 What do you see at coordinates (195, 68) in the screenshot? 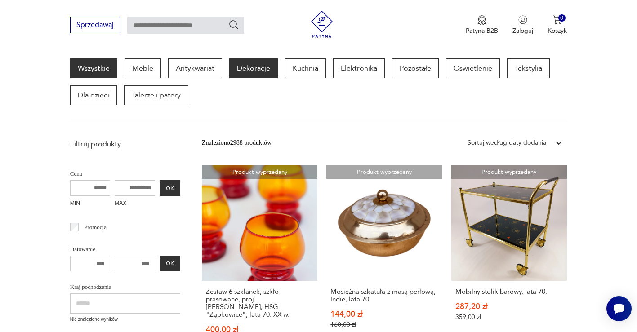
I see `a: Antykwariat` at bounding box center [195, 68].